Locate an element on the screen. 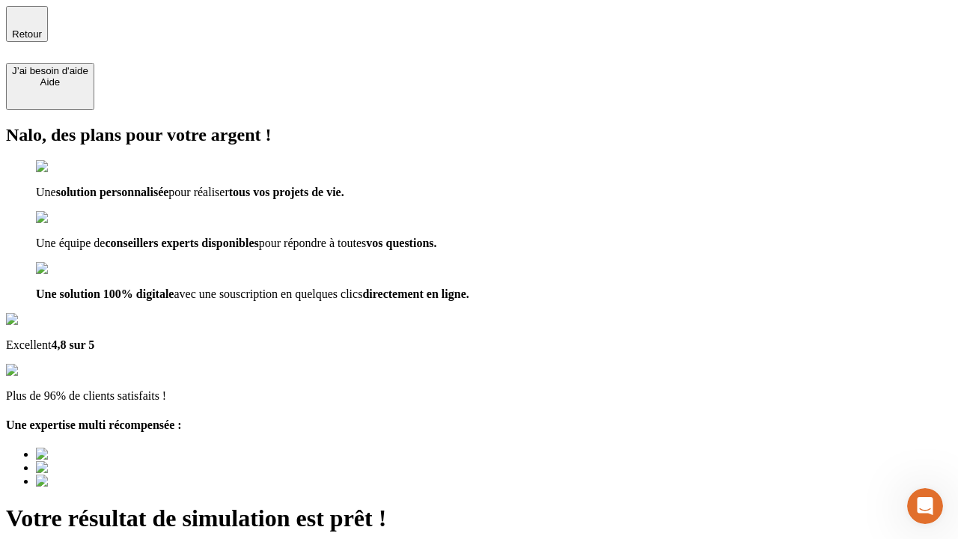 This screenshot has height=539, width=958. p: Plus de 96% de clients satisfaits ! is located at coordinates (479, 396).